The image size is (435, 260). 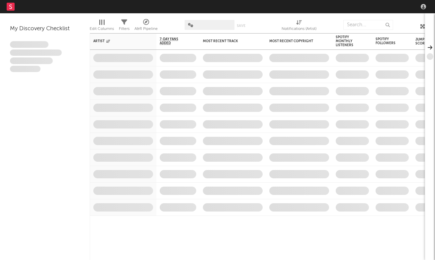 I want to click on button: Save, so click(x=241, y=26).